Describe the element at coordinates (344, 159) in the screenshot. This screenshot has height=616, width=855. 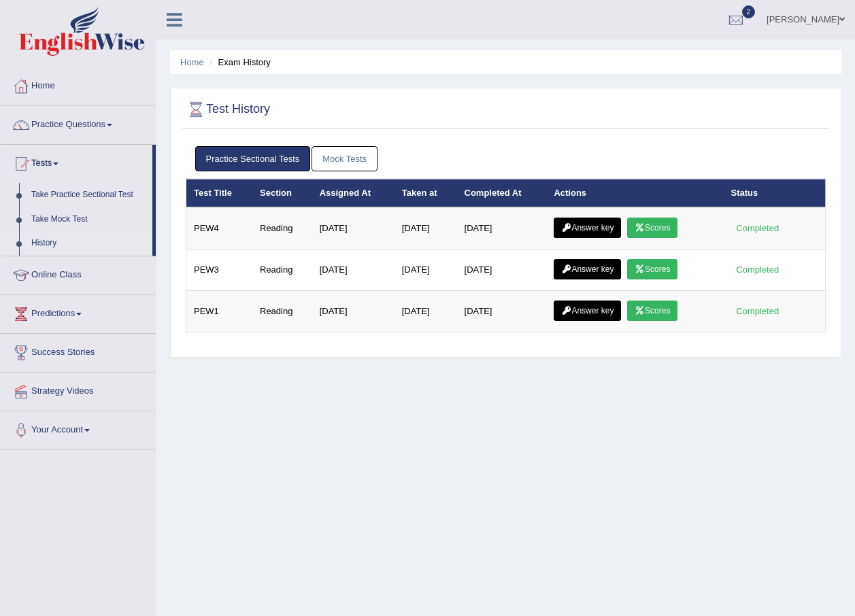
I see `a: Mock Tests` at that location.